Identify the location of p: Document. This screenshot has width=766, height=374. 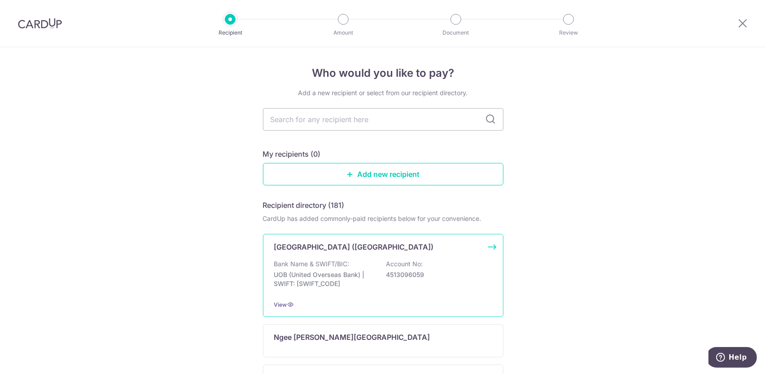
(456, 33).